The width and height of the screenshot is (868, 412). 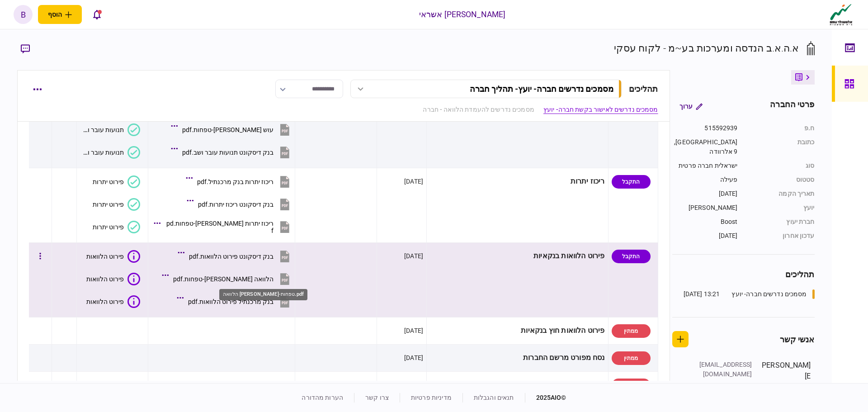 I want to click on div: כתובת, so click(x=781, y=147).